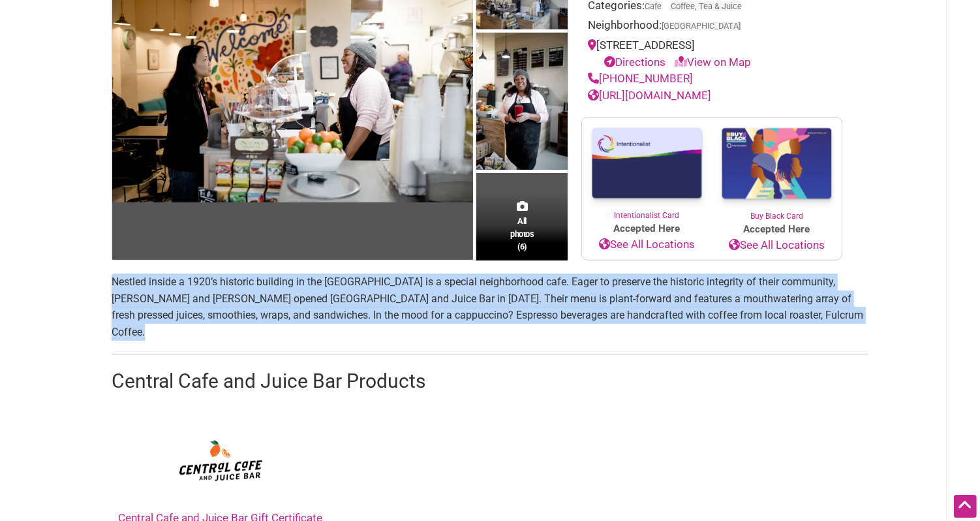 This screenshot has width=980, height=521. What do you see at coordinates (647, 169) in the screenshot?
I see `a: Intentionalist Card` at bounding box center [647, 169].